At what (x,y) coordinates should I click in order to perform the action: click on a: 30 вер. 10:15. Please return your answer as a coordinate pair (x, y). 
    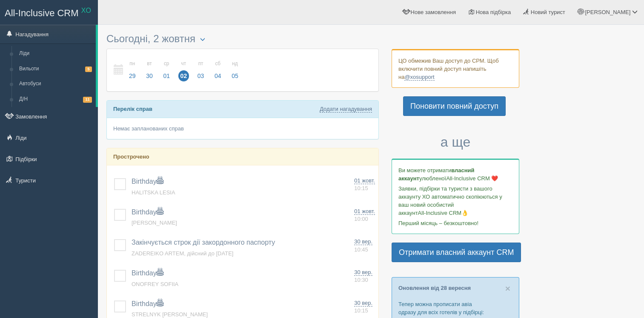
    Looking at the image, I should click on (364, 307).